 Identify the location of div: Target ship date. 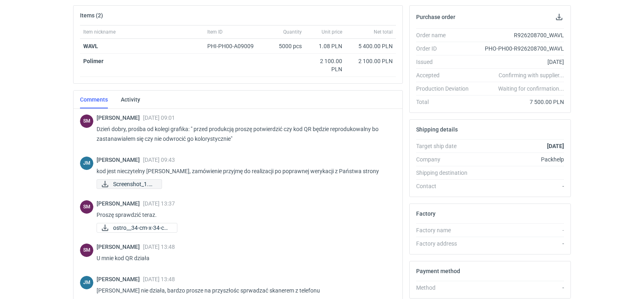
(446, 146).